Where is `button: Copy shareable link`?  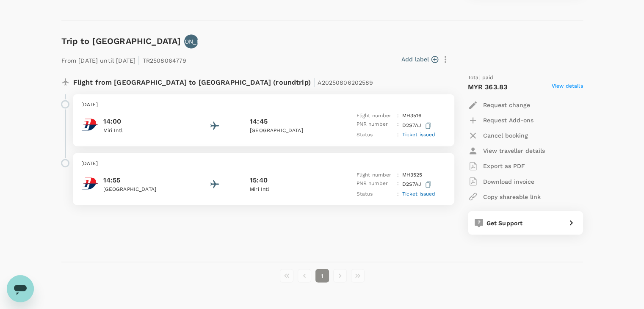 button: Copy shareable link is located at coordinates (504, 196).